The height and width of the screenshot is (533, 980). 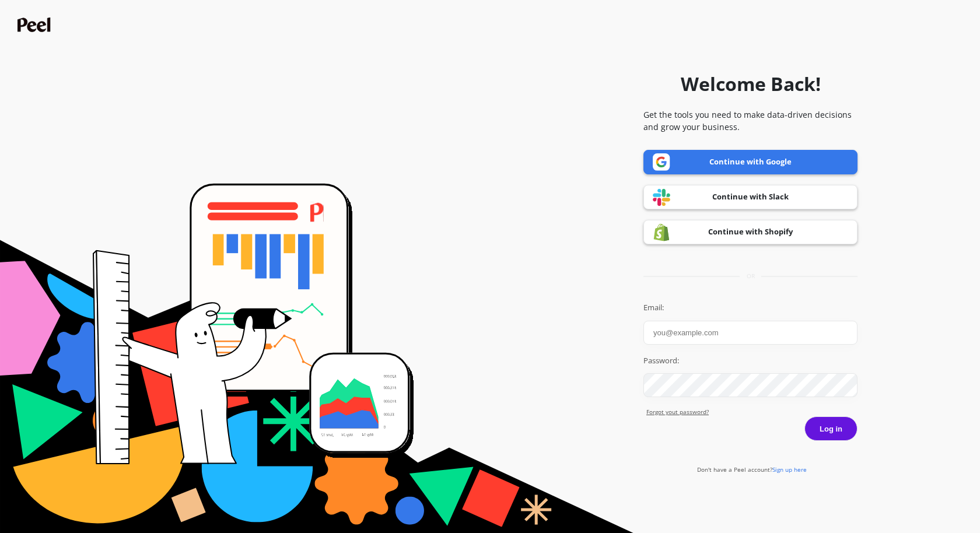 I want to click on input: you@example.com, so click(x=750, y=332).